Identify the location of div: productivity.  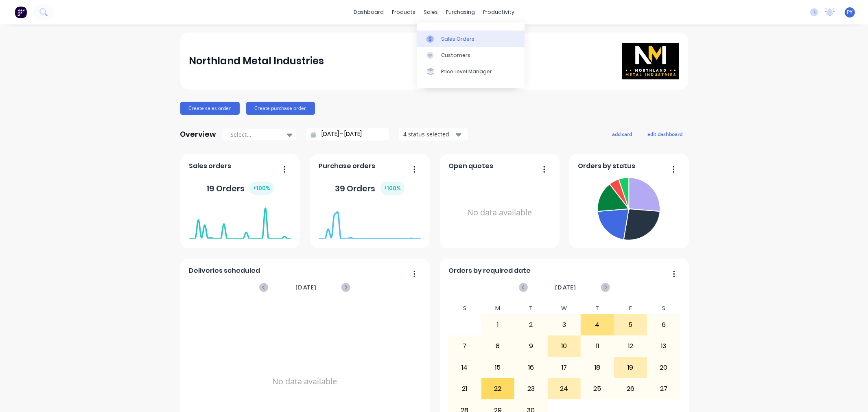
(498, 13).